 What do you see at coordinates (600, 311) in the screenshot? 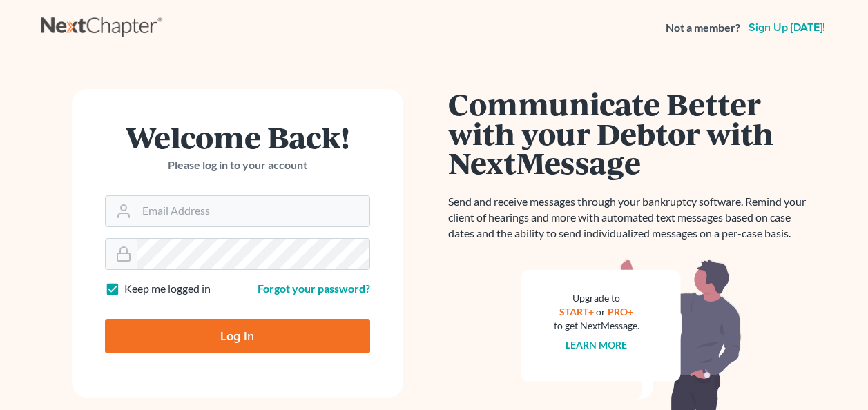
I see `span: or` at bounding box center [600, 311].